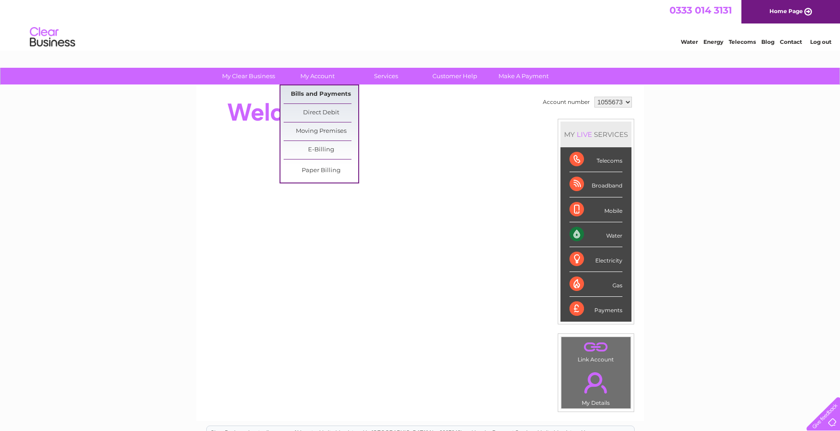 The width and height of the screenshot is (840, 431). Describe the element at coordinates (321, 171) in the screenshot. I see `a: Paper Billing` at that location.